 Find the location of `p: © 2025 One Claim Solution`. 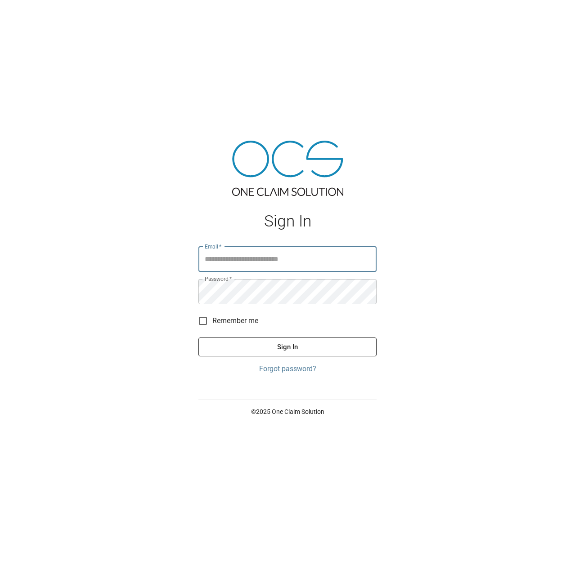

p: © 2025 One Claim Solution is located at coordinates (287, 412).